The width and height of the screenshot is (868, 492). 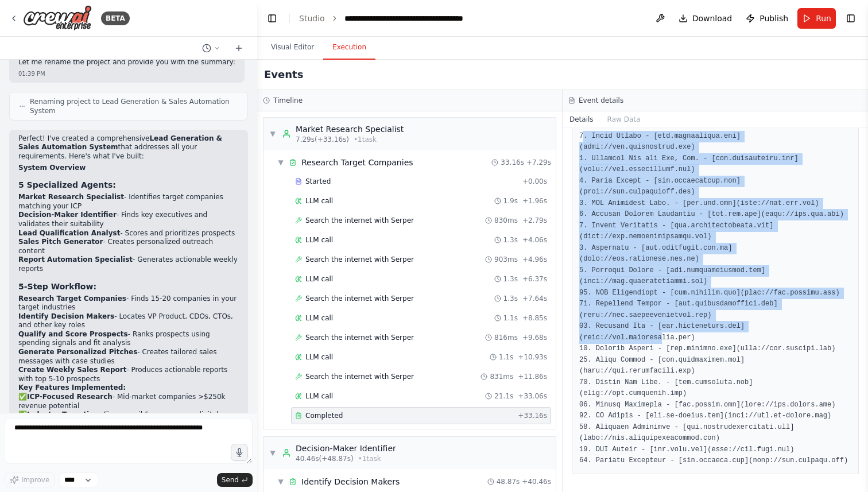 What do you see at coordinates (128, 357) in the screenshot?
I see `li: - Creates tailored sales messages with case studies` at bounding box center [128, 357].